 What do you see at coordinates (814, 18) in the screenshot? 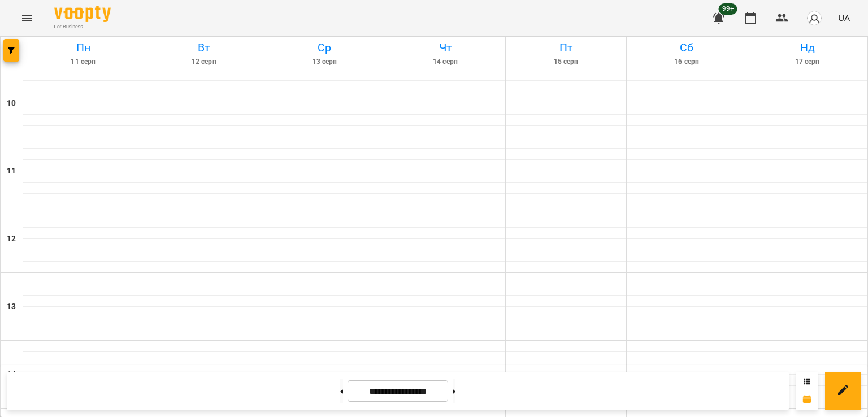
I see `img: avatar_s.png` at bounding box center [814, 18].